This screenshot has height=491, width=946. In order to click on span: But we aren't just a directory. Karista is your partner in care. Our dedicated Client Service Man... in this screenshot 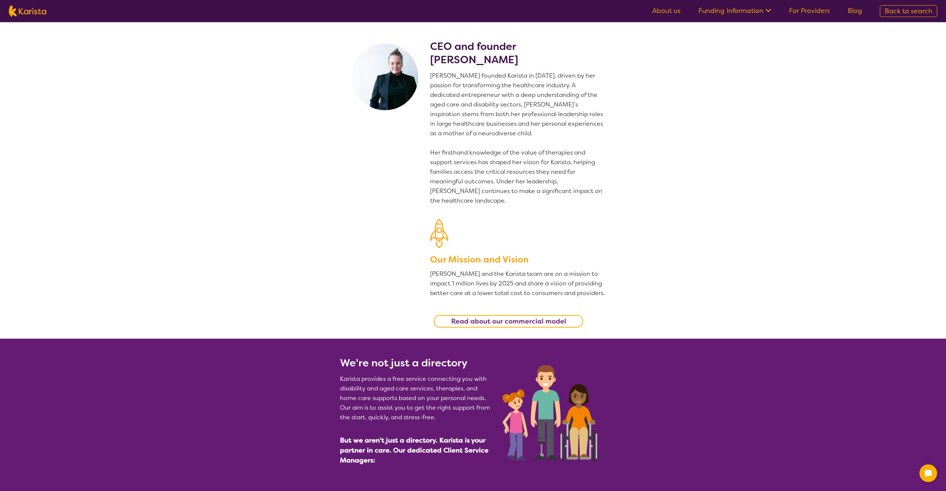, I will do `click(414, 450)`.